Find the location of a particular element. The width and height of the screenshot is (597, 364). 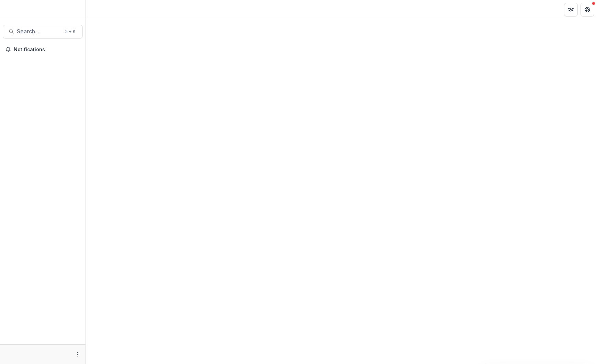

button: Partners is located at coordinates (571, 10).